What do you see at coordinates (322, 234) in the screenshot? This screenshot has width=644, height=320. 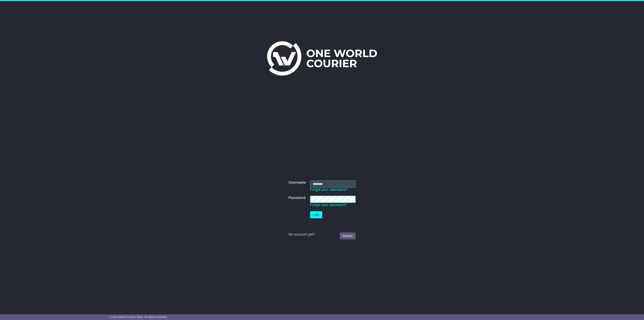 I see `div: No account yet?` at bounding box center [322, 234].